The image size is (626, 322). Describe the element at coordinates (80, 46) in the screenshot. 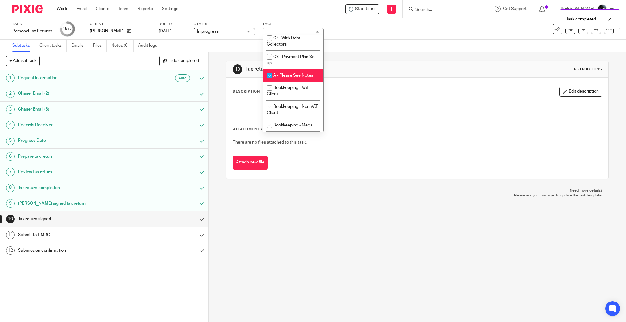

I see `a: Emails` at that location.